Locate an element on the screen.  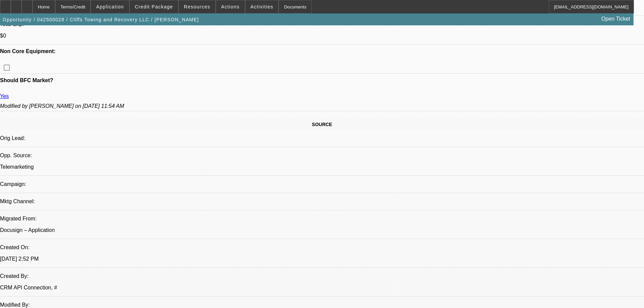
span: Activities is located at coordinates (262, 7).